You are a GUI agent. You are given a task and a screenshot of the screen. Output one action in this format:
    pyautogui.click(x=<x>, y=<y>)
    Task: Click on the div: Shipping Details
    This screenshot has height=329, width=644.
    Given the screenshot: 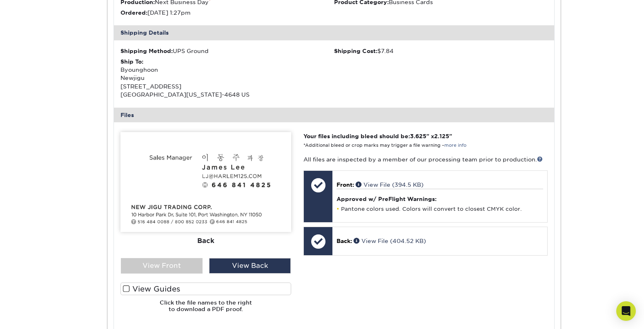 What is the action you would take?
    pyautogui.click(x=334, y=33)
    